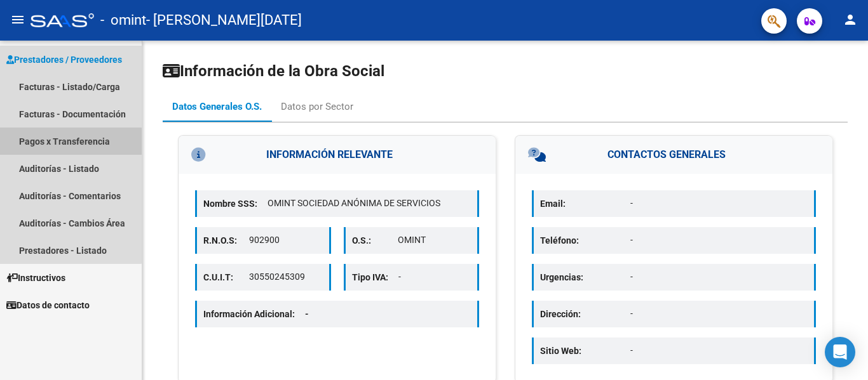  I want to click on span: Instructivos, so click(36, 278).